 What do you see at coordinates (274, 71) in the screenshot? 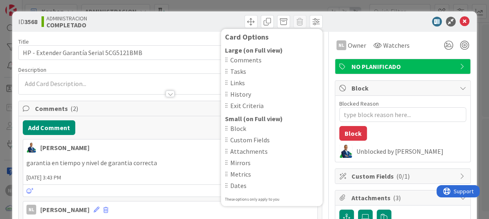
I see `span: Tasks` at bounding box center [274, 71].